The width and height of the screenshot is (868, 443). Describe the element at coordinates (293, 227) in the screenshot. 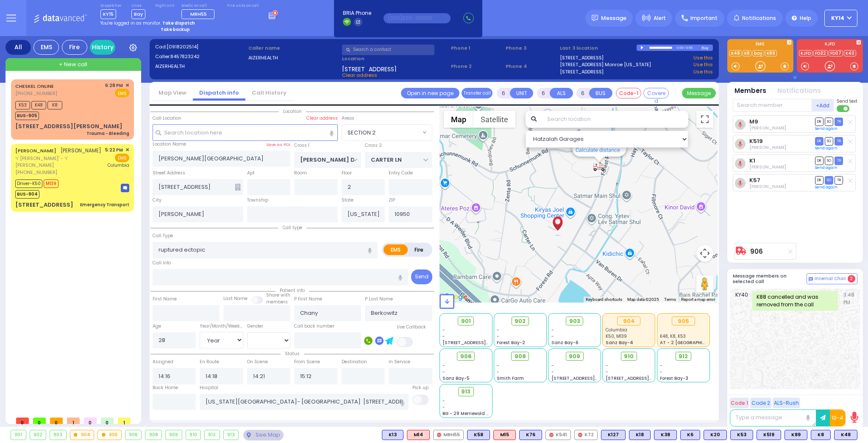

I see `span: Call type` at that location.